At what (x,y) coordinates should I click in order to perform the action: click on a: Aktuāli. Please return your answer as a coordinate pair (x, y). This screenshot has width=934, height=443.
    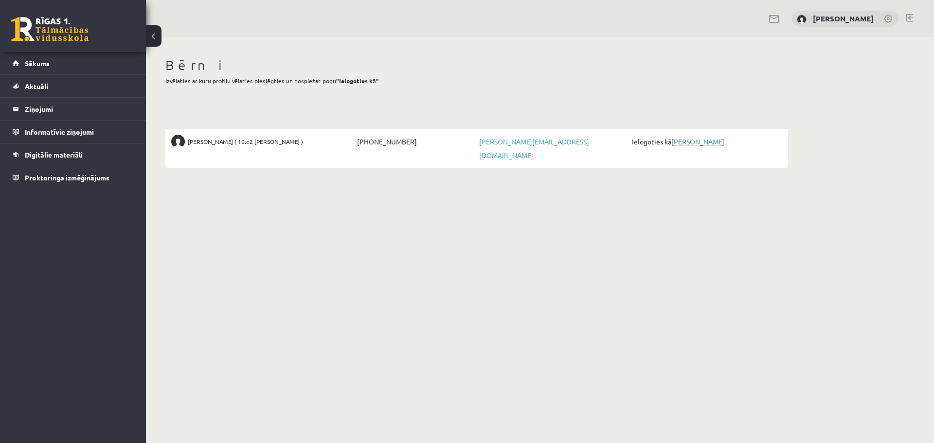
    Looking at the image, I should click on (73, 86).